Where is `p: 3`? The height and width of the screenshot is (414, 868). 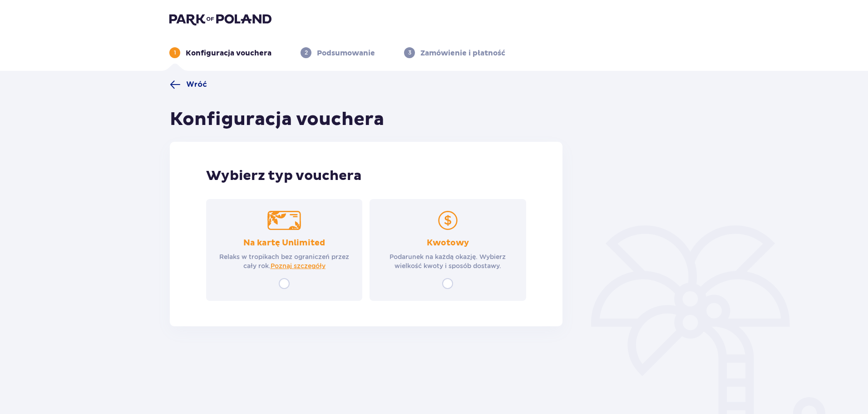
p: 3 is located at coordinates (410, 53).